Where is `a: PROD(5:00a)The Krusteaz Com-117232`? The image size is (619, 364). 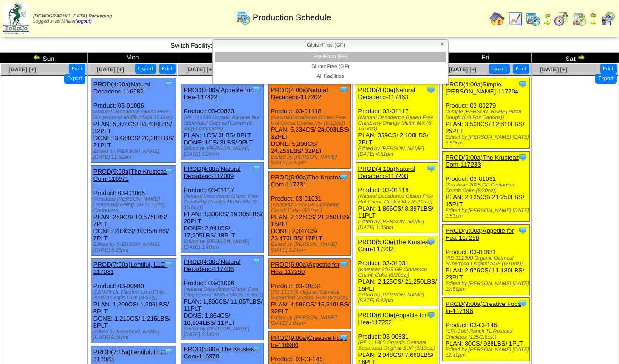
a: PROD(5:00a)The Krusteaz Com-117232 is located at coordinates (395, 246).